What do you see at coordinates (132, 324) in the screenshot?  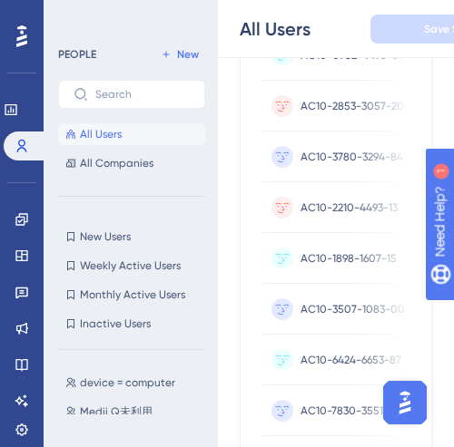 I see `button: Inactive Users` at bounding box center [132, 324].